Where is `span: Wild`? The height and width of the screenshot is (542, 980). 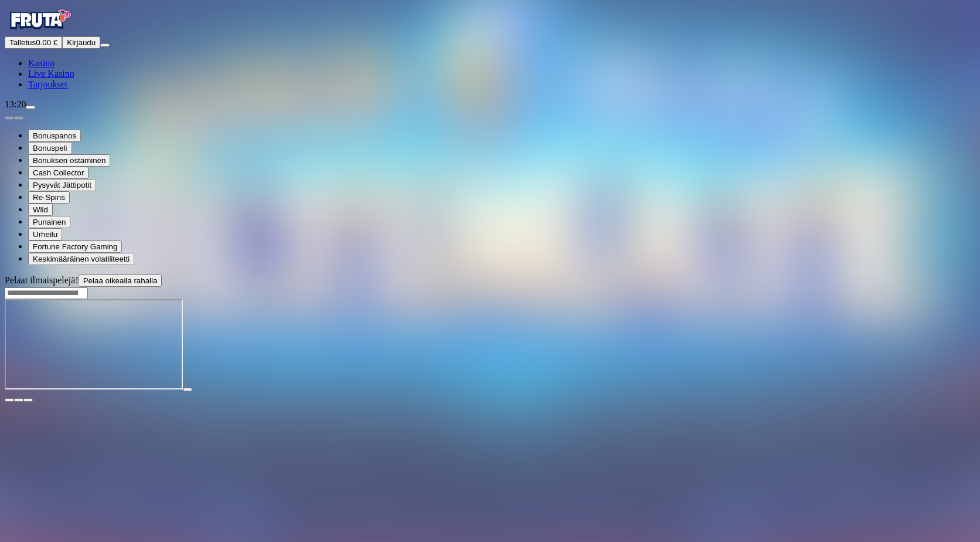 span: Wild is located at coordinates (40, 209).